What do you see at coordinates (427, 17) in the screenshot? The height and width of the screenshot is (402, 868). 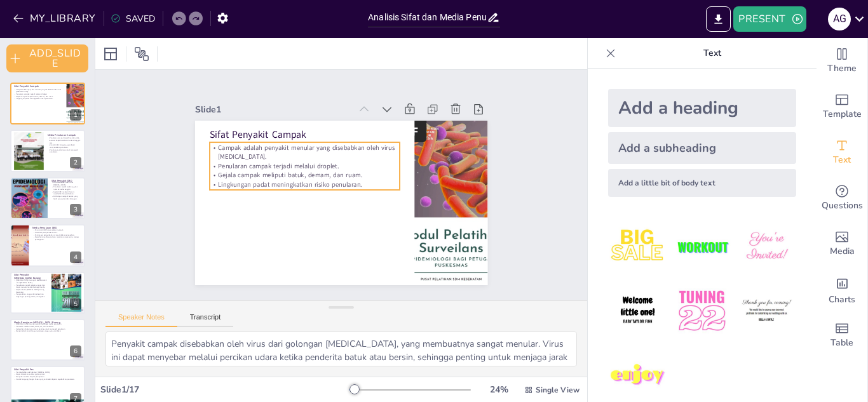 I see `input: INSERT_TITLE` at bounding box center [427, 17].